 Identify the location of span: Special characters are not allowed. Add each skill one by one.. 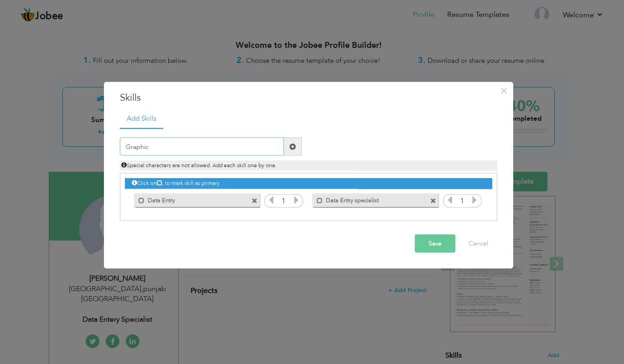
(199, 165).